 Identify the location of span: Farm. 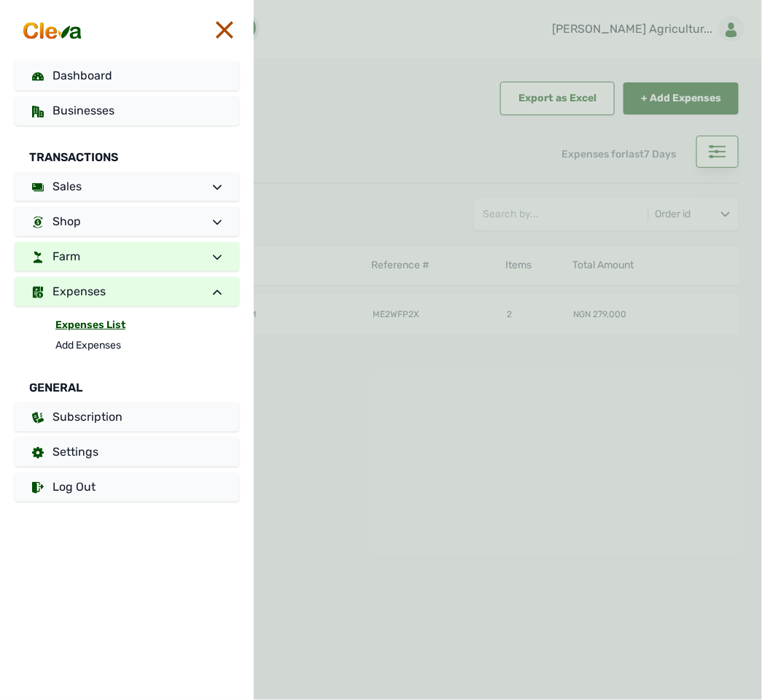
(66, 256).